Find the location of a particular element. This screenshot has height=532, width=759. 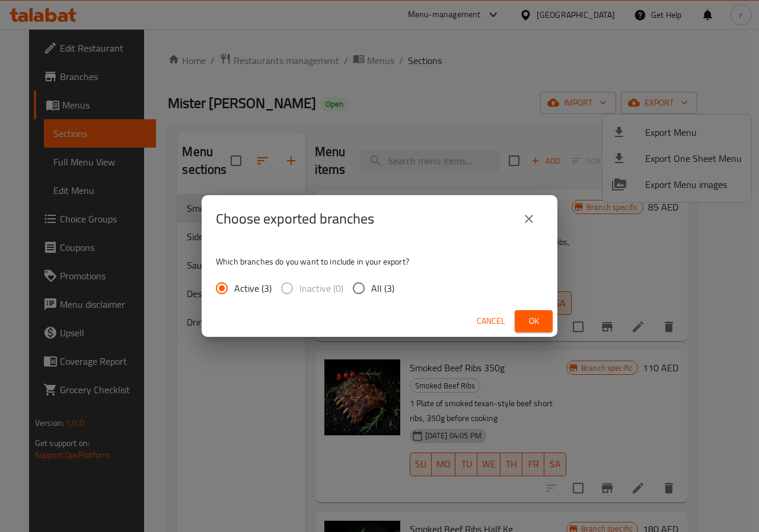

button: close is located at coordinates (529, 219).